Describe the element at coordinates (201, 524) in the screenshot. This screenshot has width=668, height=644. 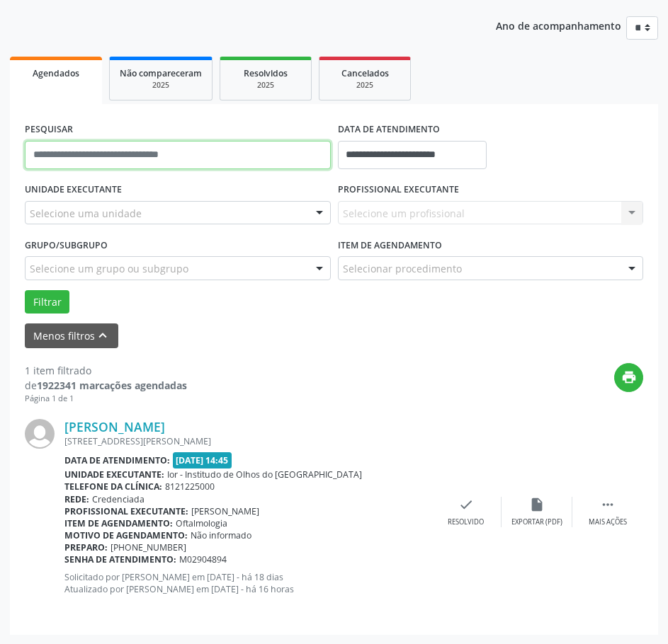
I see `span: Oftalmologia` at that location.